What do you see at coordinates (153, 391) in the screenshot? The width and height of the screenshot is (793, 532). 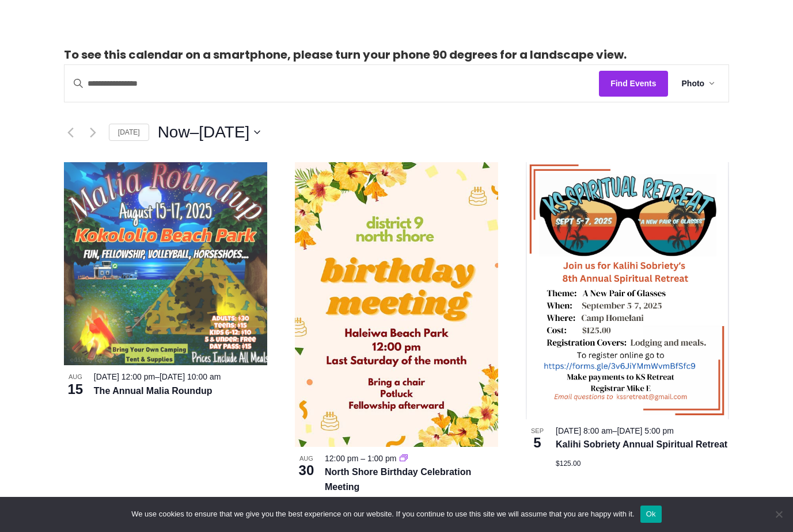 I see `a: The Annual Malia Roundup` at bounding box center [153, 391].